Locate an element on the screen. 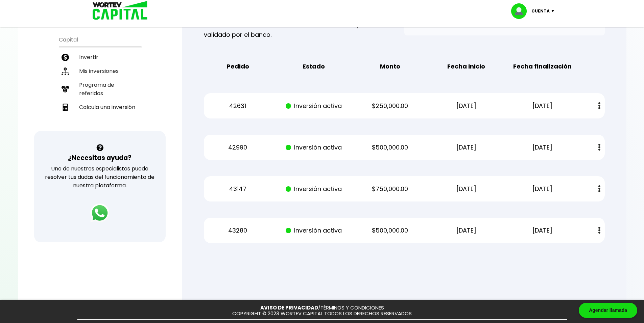  h3: ¿Necesitas ayuda? is located at coordinates (100, 157).